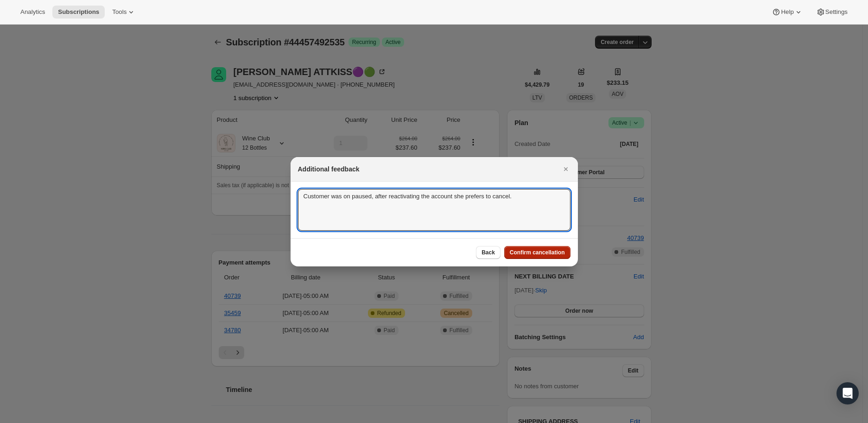  Describe the element at coordinates (329, 170) in the screenshot. I see `h2: Additional feedback` at that location.